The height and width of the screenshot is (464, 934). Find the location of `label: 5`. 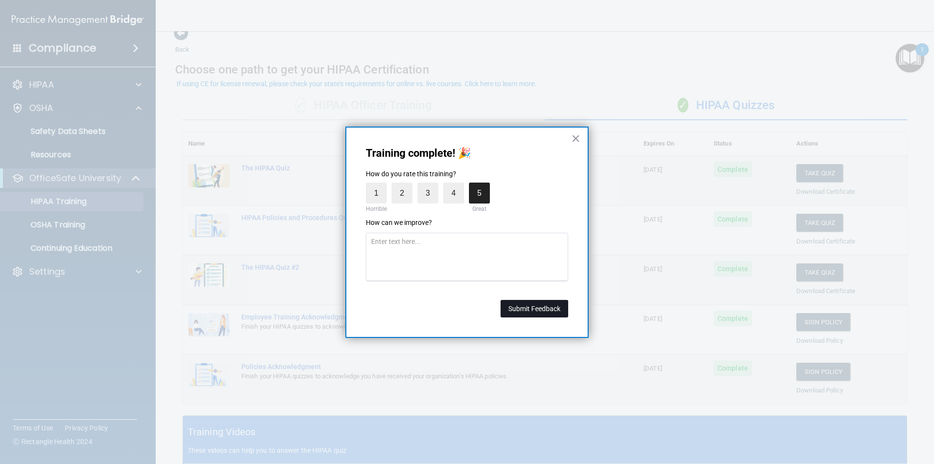

label: 5 is located at coordinates (479, 193).